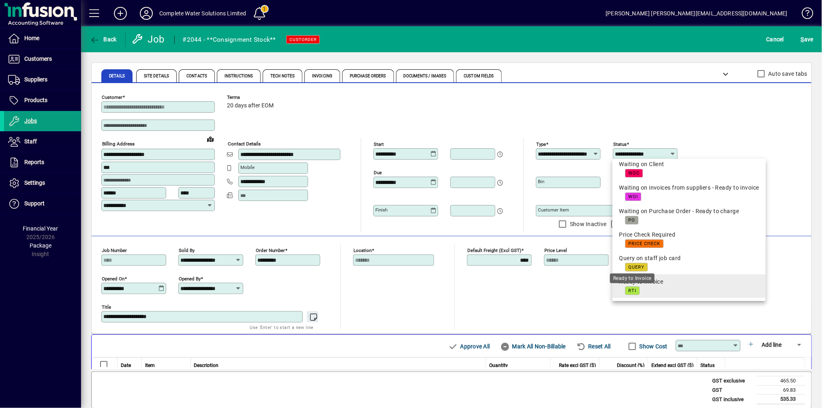 Image resolution: width=822 pixels, height=408 pixels. What do you see at coordinates (206, 366) in the screenshot?
I see `span: Description` at bounding box center [206, 366].